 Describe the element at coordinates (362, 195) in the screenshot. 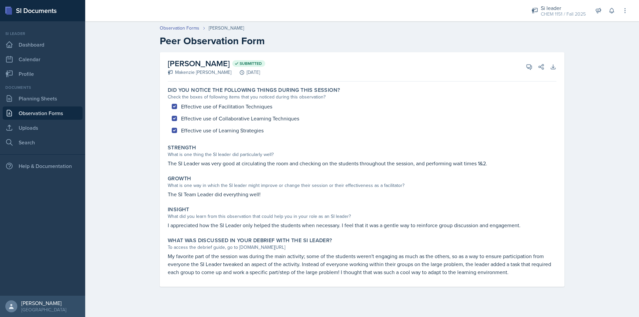

I see `p: The SI Team Leader did everything well!` at that location.